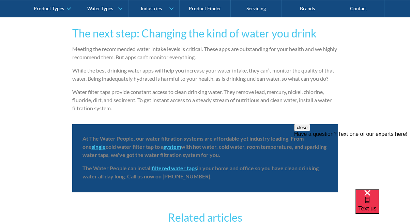 The height and width of the screenshot is (223, 410). I want to click on strong: single, so click(99, 147).